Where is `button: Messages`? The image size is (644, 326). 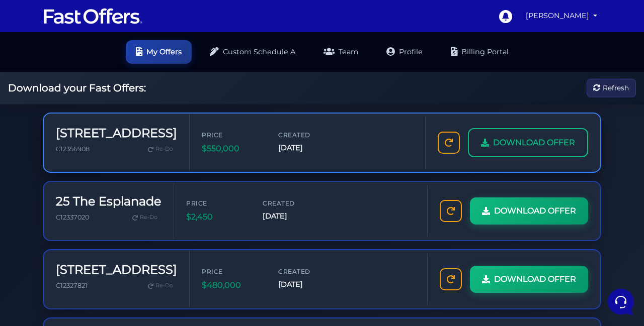
button: Messages is located at coordinates (100, 245).